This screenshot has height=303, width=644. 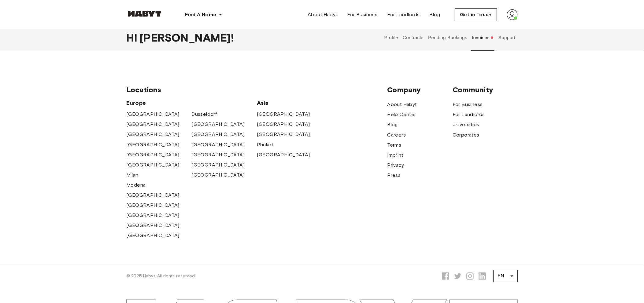 I want to click on a: Dusseldorf, so click(x=204, y=114).